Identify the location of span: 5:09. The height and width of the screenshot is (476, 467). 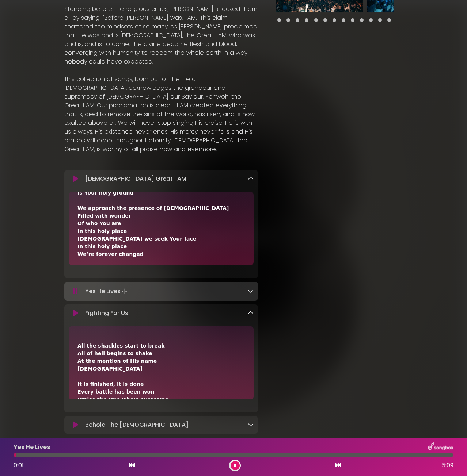
(448, 466).